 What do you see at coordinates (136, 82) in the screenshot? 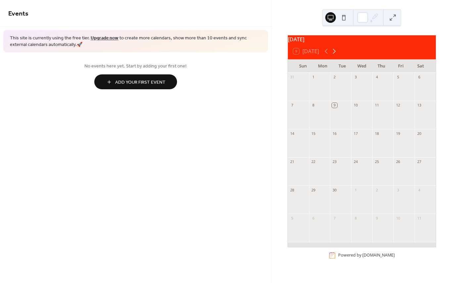
I see `button: Add Your First Event` at bounding box center [136, 82].